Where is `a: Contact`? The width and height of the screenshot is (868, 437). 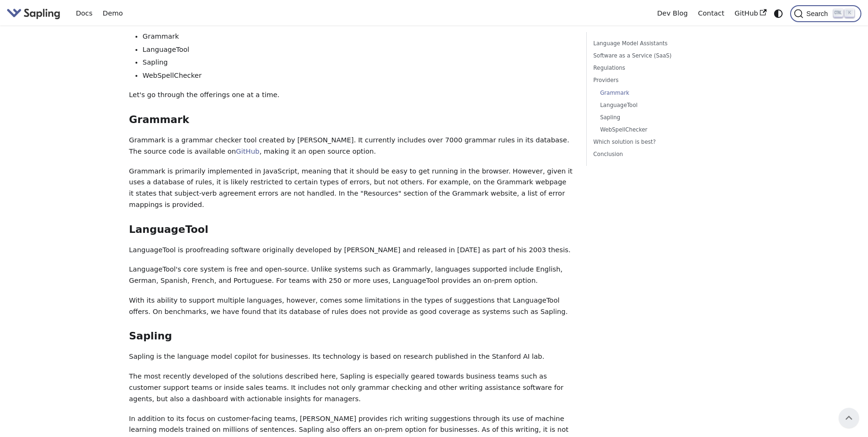
a: Contact is located at coordinates (711, 13).